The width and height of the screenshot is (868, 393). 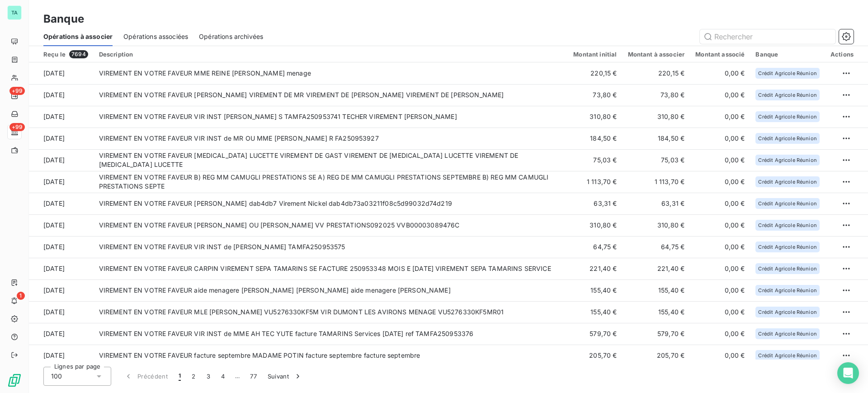 What do you see at coordinates (331, 54) in the screenshot?
I see `div: Description` at bounding box center [331, 54].